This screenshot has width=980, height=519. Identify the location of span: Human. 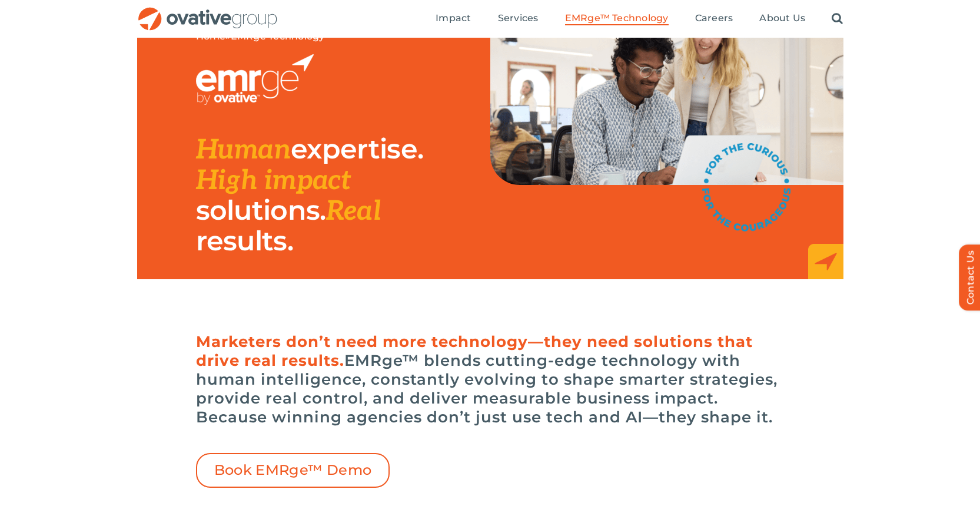
(244, 151).